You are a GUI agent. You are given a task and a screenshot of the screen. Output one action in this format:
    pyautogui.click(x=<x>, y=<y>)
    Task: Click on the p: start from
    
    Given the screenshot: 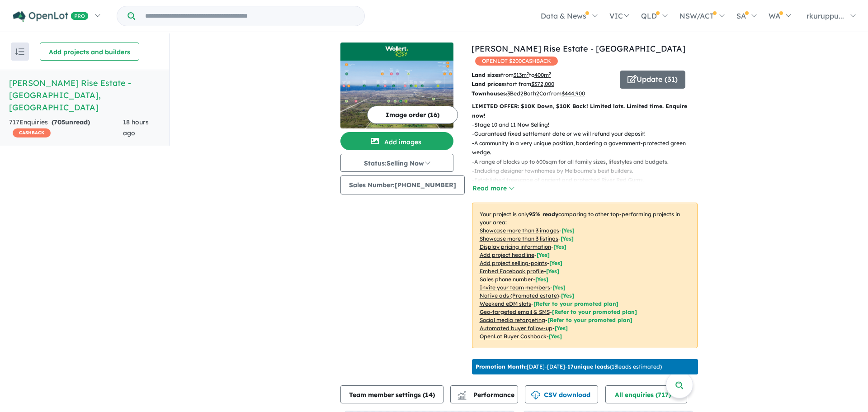 What is the action you would take?
    pyautogui.click(x=542, y=84)
    